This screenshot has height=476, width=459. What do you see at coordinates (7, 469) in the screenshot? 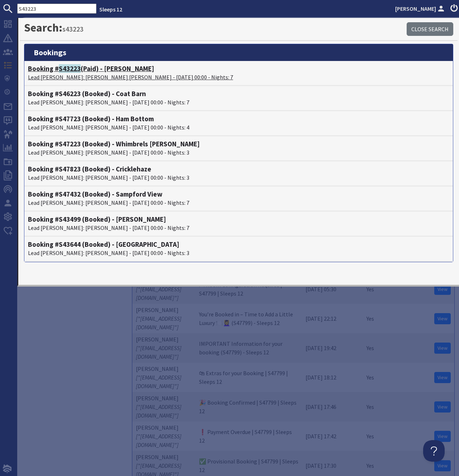
I see `img: staytech_i_w-64f4e8e9ee0a9c174fd5317b4b171b261742d2d393467e5bdba4413f4f884c10.svg` at bounding box center [7, 469].